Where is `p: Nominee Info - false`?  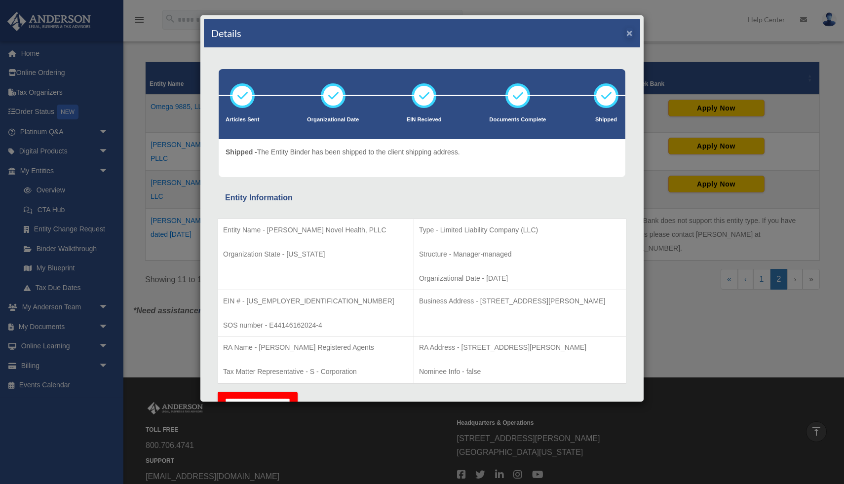 p: Nominee Info - false is located at coordinates (519, 371).